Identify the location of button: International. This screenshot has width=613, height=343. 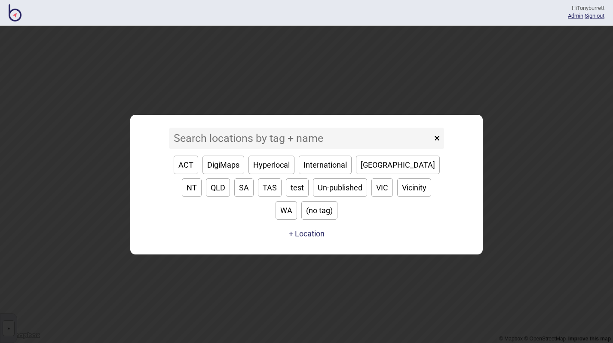
(325, 165).